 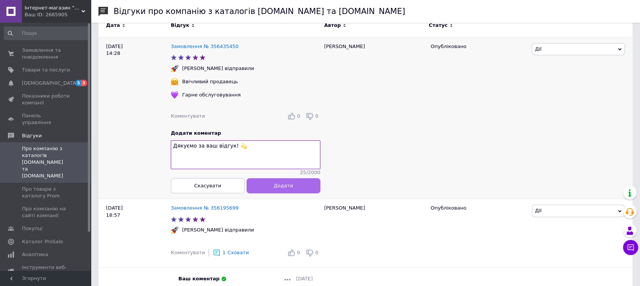 I want to click on span: Інтернет-магазин "OpenSalon", so click(x=53, y=8).